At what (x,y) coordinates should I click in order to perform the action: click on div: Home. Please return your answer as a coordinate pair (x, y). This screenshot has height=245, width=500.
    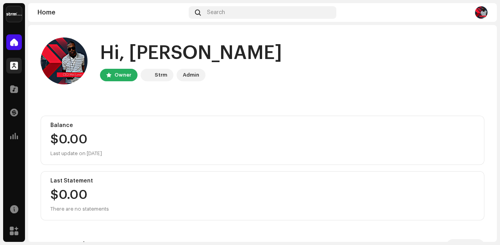
    Looking at the image, I should click on (111, 12).